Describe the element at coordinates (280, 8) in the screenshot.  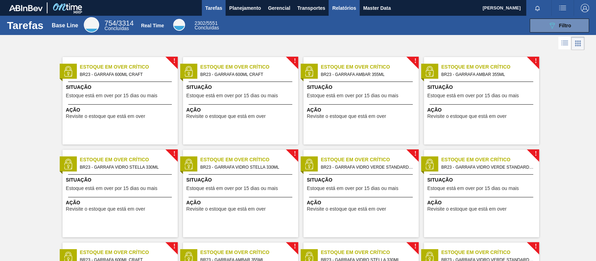
I see `span: Gerencial` at that location.